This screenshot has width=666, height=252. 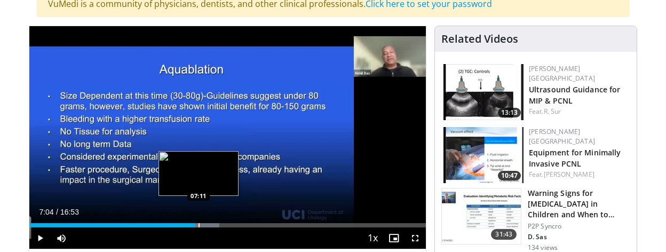 I want to click on p: 134 views, so click(x=543, y=248).